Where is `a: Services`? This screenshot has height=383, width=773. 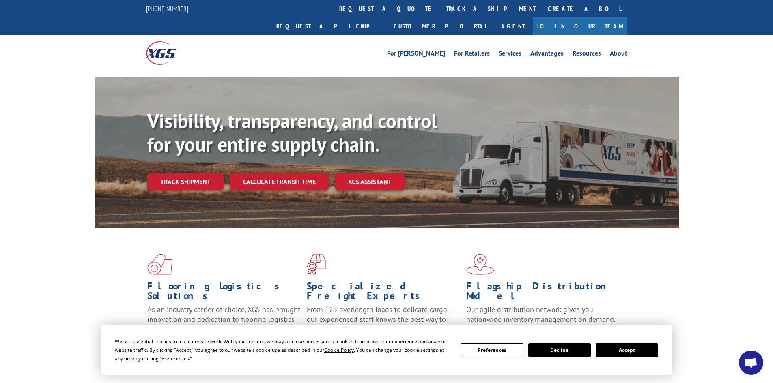
a: Services is located at coordinates (510, 55).